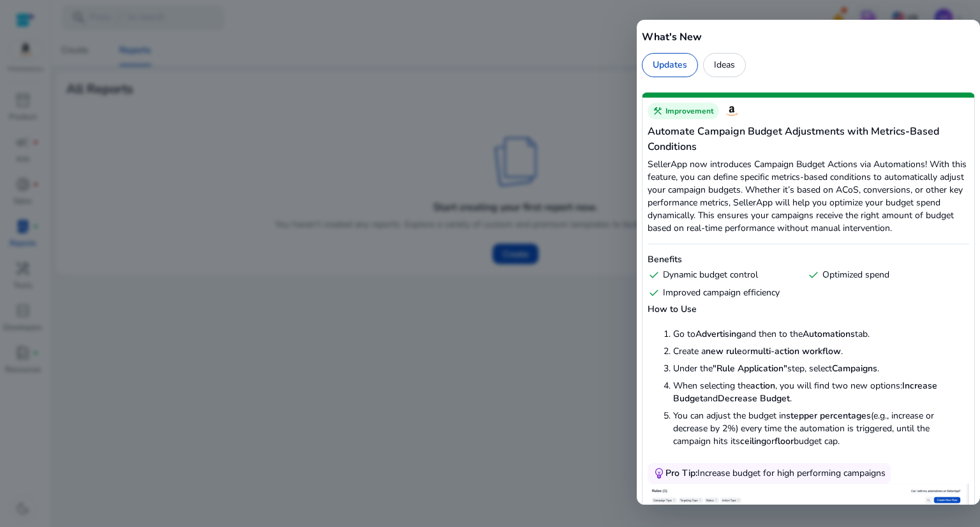 The width and height of the screenshot is (980, 527). What do you see at coordinates (884, 275) in the screenshot?
I see `div: Optimized spend` at bounding box center [884, 275].